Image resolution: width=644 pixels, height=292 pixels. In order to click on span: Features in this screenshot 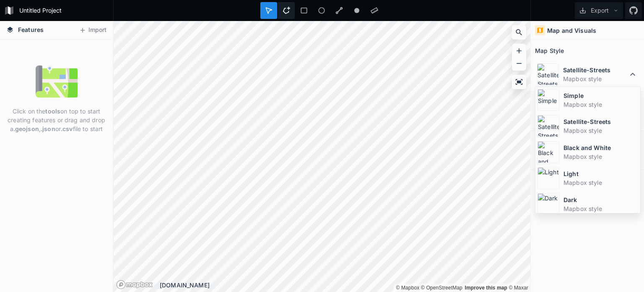, I will do `click(31, 29)`.